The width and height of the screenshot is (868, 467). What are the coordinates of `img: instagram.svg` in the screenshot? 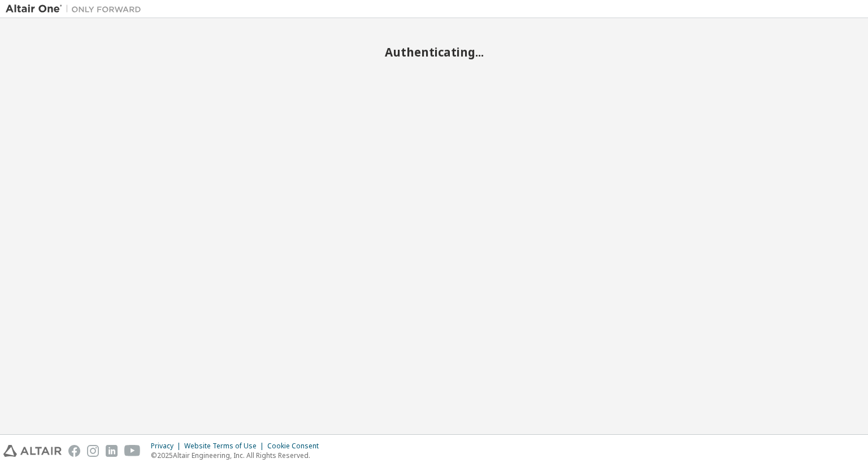 It's located at (92, 450).